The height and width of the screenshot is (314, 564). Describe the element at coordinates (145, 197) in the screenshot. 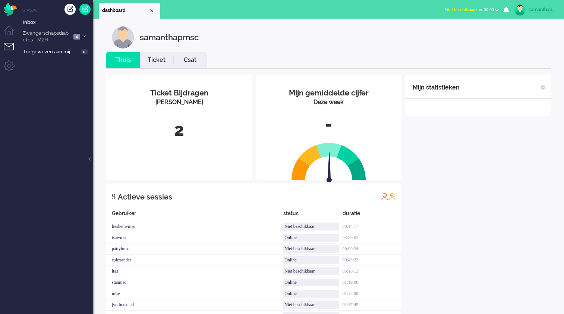

I see `div: Actieve sessies` at that location.